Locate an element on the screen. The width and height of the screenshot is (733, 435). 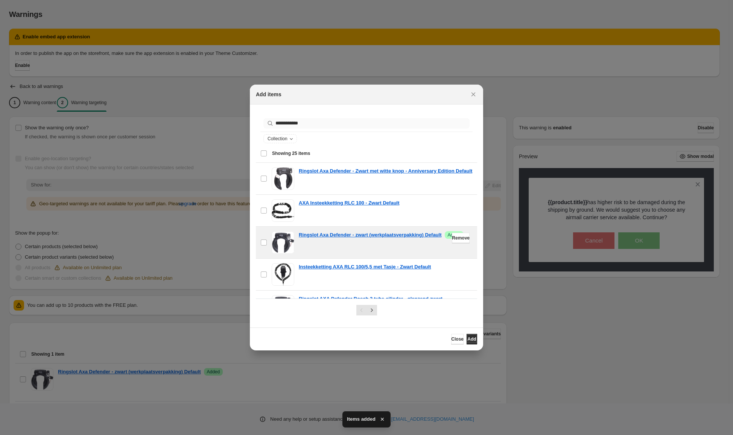
span: Showing 25 items is located at coordinates (291, 153).